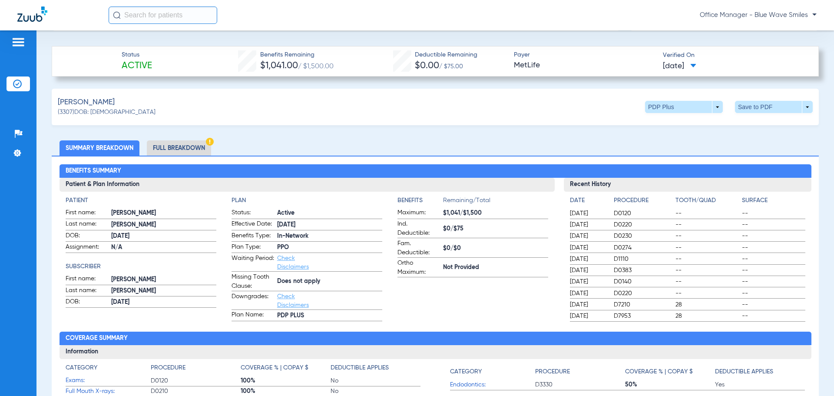 The image size is (834, 396). I want to click on app-breakdown-title: Deductible Applies, so click(760, 371).